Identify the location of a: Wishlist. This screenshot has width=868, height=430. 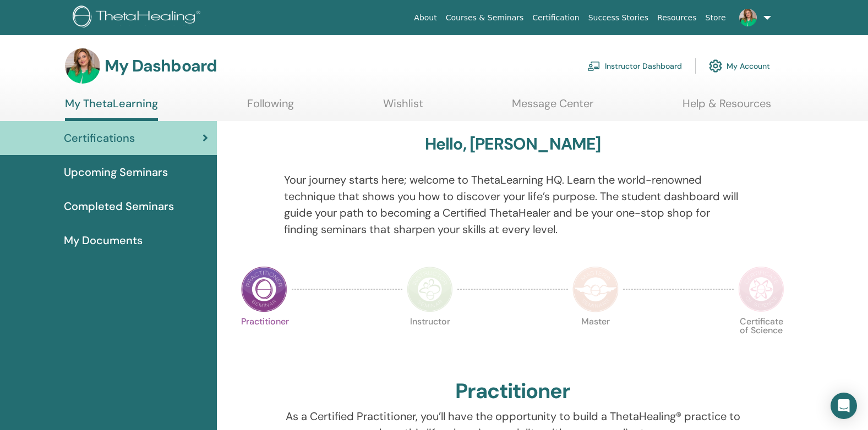
(403, 108).